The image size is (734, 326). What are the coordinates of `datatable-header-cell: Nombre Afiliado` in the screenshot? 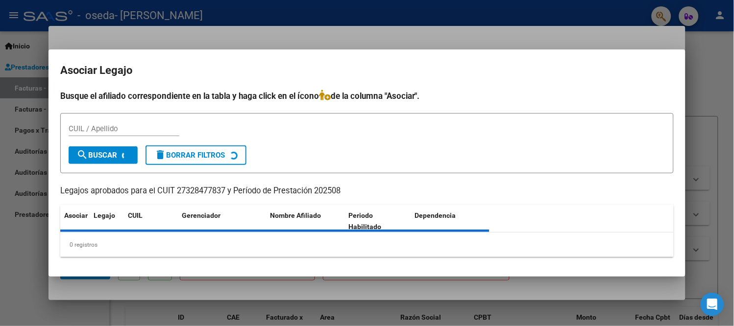 It's located at (305, 221).